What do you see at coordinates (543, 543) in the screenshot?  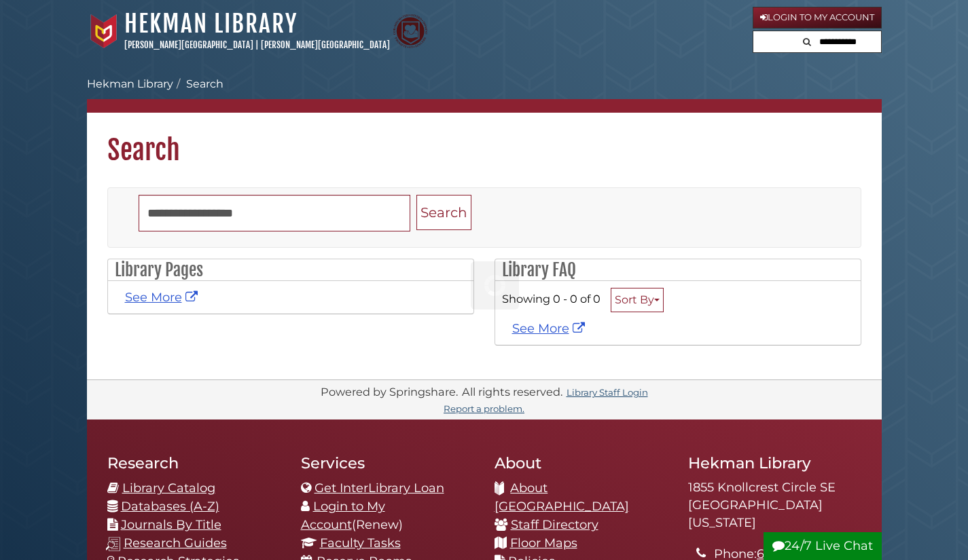 I see `a: Floor Maps` at bounding box center [543, 543].